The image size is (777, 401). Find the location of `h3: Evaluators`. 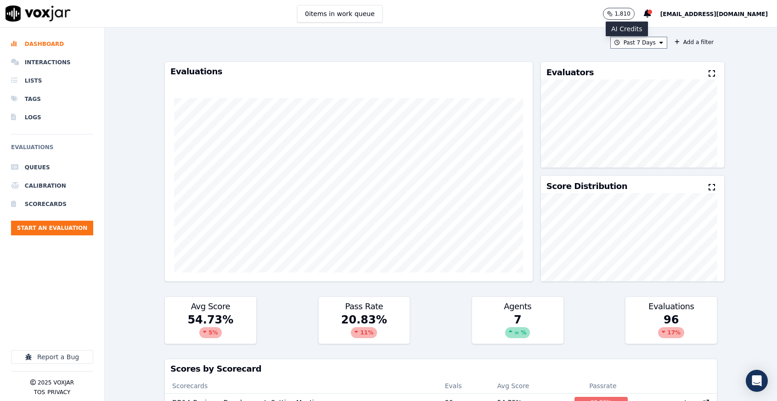

h3: Evaluators is located at coordinates (570, 73).